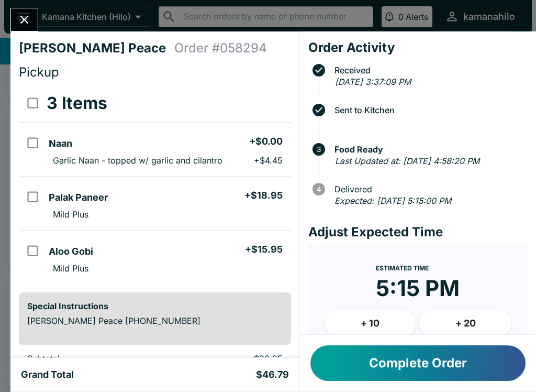  What do you see at coordinates (155, 306) in the screenshot?
I see `h6: Special Instructions` at bounding box center [155, 306].